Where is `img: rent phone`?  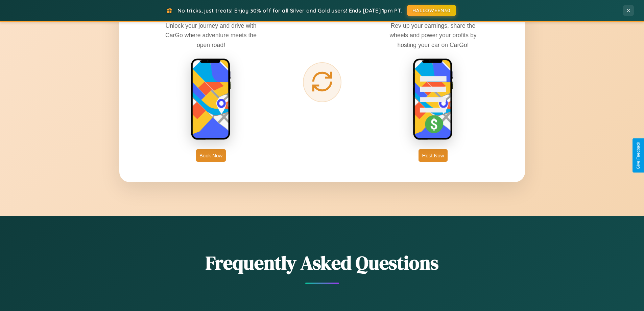
img: rent phone is located at coordinates (211, 100).